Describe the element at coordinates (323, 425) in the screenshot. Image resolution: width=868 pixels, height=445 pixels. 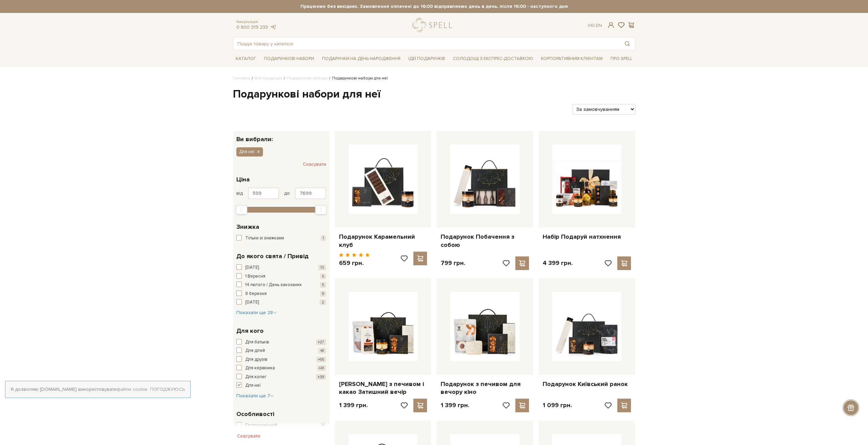
I see `span: 4` at that location.